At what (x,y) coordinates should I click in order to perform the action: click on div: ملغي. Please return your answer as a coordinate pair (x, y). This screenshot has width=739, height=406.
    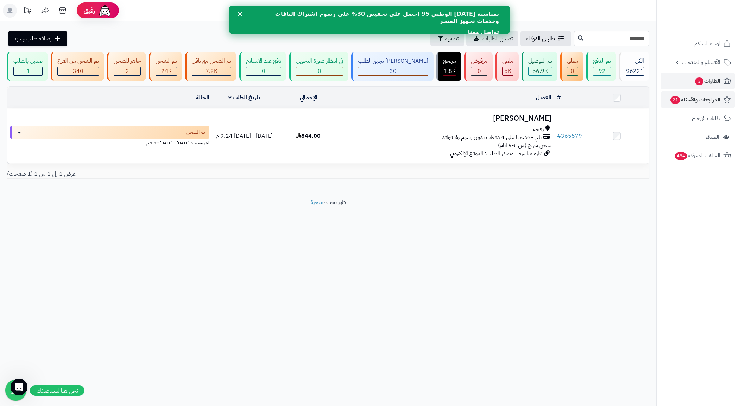
    Looking at the image, I should click on (508, 61).